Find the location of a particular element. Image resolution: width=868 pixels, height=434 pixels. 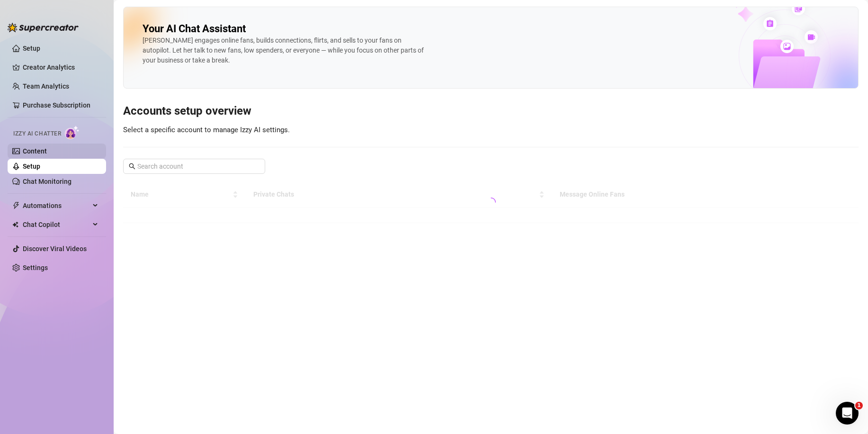

span: 1 is located at coordinates (859, 406).